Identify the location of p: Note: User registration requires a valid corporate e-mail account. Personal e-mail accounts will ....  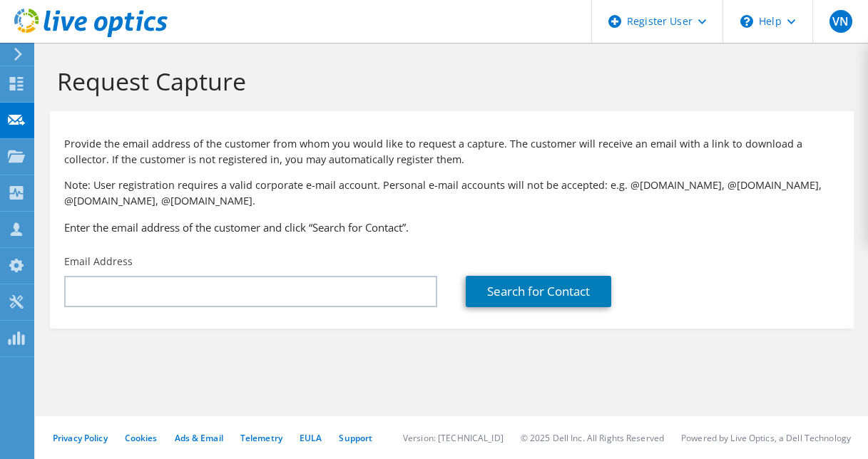
(452, 194).